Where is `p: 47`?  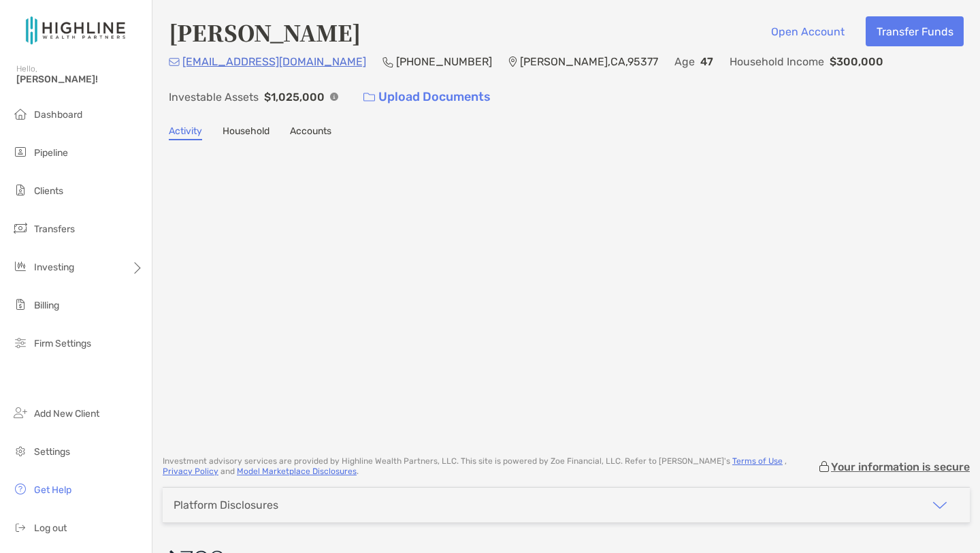
p: 47 is located at coordinates (706, 61).